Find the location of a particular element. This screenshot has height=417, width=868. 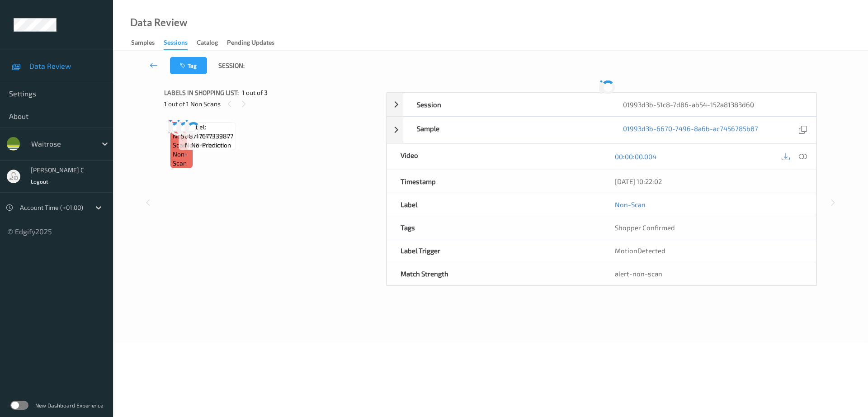

div: Timestamp is located at coordinates (494, 181).